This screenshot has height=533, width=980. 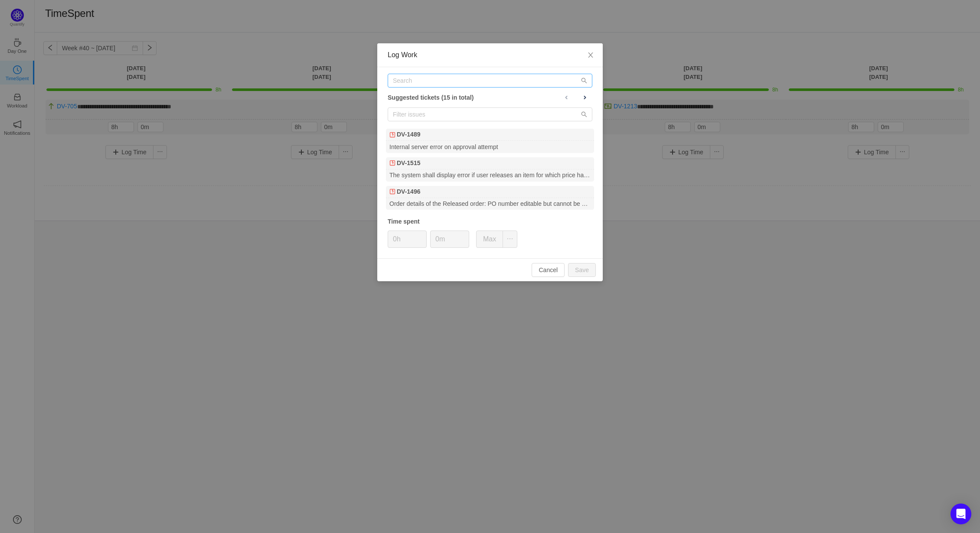 I want to click on b: DV-1489, so click(x=409, y=134).